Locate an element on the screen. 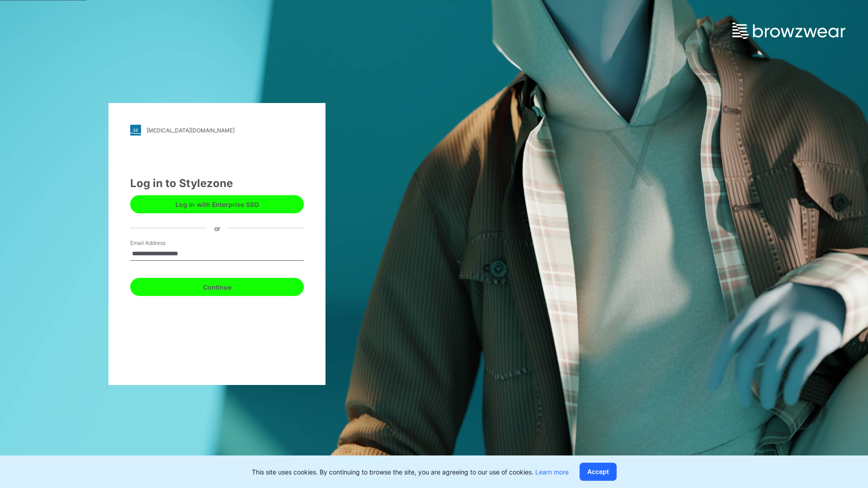  div: Log in to Stylezone is located at coordinates (217, 184).